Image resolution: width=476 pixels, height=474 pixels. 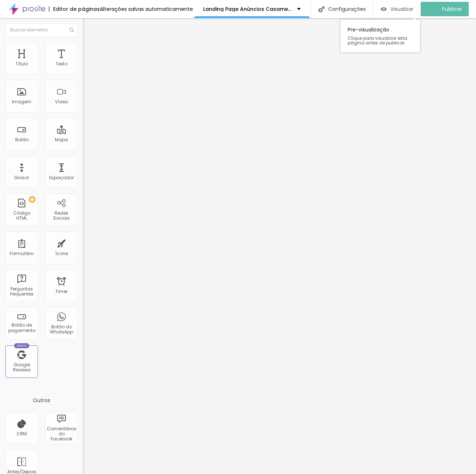 What do you see at coordinates (402, 9) in the screenshot?
I see `span: Visualizar` at bounding box center [402, 9].